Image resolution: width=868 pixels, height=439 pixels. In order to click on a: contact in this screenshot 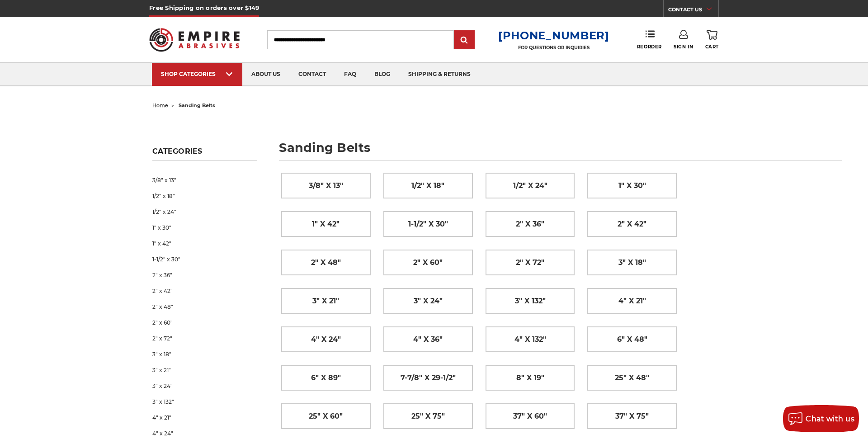, I will do `click(312, 74)`.